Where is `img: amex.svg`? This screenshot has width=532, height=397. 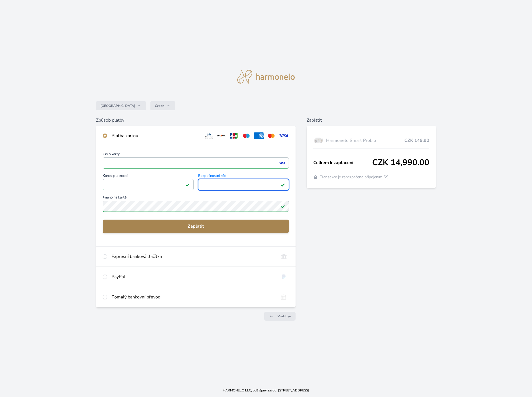 img: amex.svg is located at coordinates (259, 136).